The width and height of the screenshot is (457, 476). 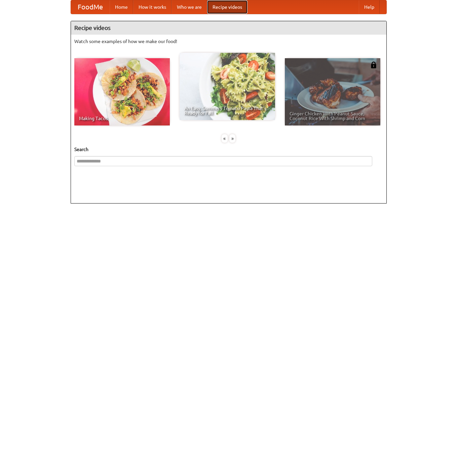 I want to click on a: How it works, so click(x=152, y=7).